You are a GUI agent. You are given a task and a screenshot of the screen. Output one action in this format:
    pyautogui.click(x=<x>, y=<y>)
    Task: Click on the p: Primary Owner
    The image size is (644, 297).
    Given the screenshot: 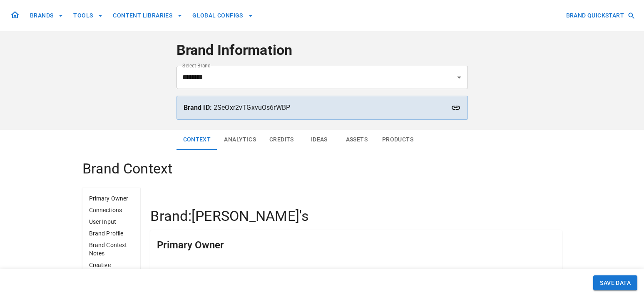 What is the action you would take?
    pyautogui.click(x=111, y=199)
    